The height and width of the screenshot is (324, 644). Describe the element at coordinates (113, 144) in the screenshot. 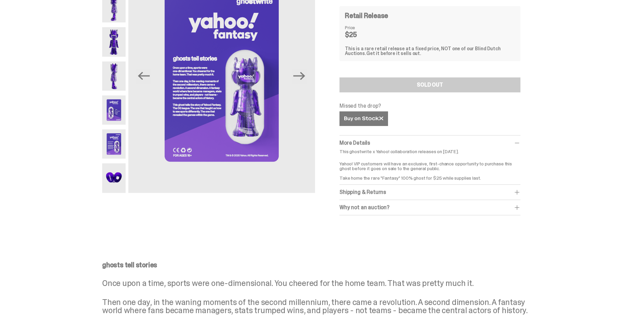

I see `img: Yahoo-HG---6.png` at that location.